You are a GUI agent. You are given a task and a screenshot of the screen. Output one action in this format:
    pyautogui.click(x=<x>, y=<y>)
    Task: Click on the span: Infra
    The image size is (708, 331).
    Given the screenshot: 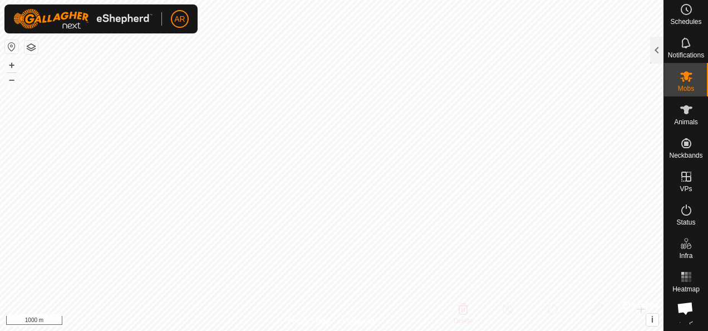 What is the action you would take?
    pyautogui.click(x=685, y=255)
    